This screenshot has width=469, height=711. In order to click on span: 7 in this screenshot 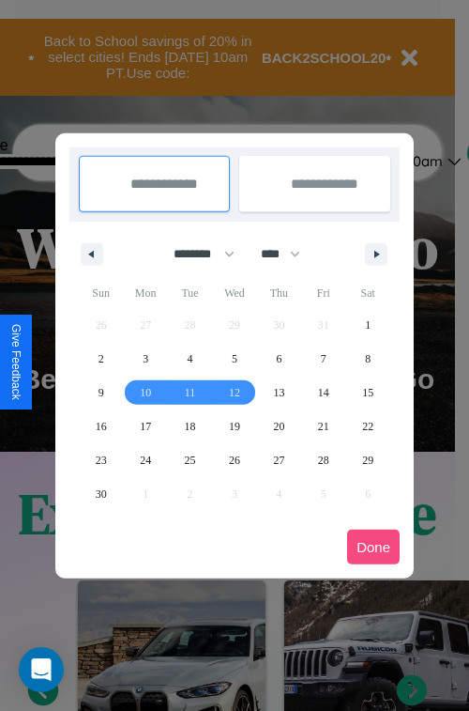, I will do `click(324, 359)`.